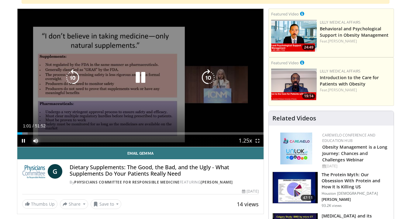 The image size is (411, 219). I want to click on img: acc2e291-ced4-4dd5-b17b-d06994da28f3.png.150x105_q85_crop-smart_upscale.png, so click(294, 84).